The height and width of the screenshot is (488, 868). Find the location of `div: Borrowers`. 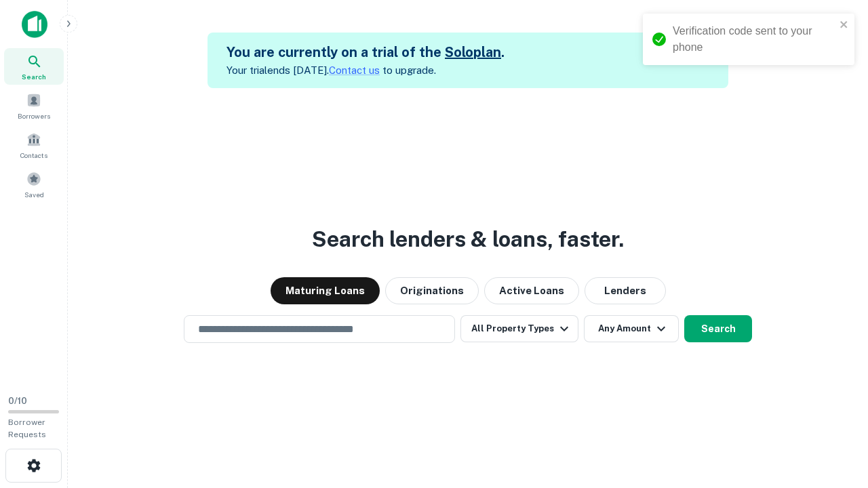

div: Borrowers is located at coordinates (34, 106).